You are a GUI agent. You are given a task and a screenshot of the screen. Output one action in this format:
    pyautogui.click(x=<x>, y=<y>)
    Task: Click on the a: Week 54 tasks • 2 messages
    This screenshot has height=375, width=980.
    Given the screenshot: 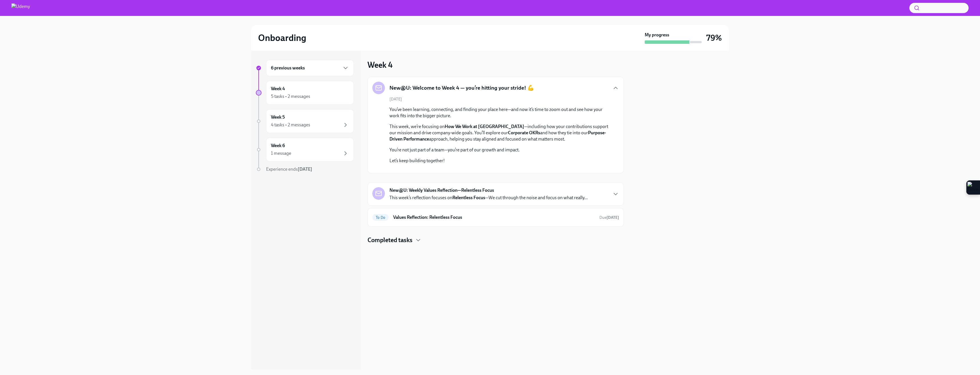 What is the action you would take?
    pyautogui.click(x=305, y=121)
    